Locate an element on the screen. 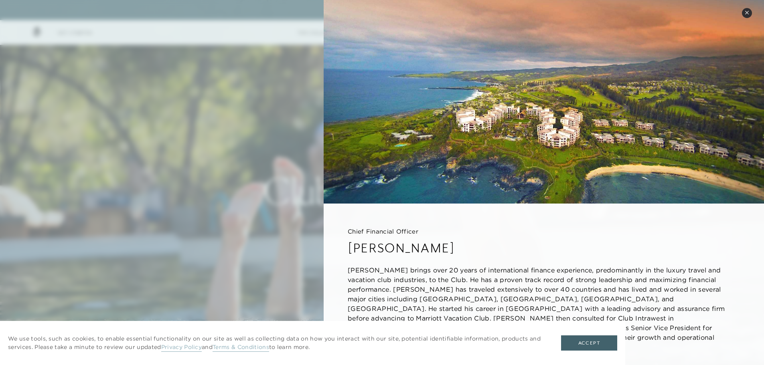 The height and width of the screenshot is (365, 764). a: Privacy Policy is located at coordinates (181, 348).